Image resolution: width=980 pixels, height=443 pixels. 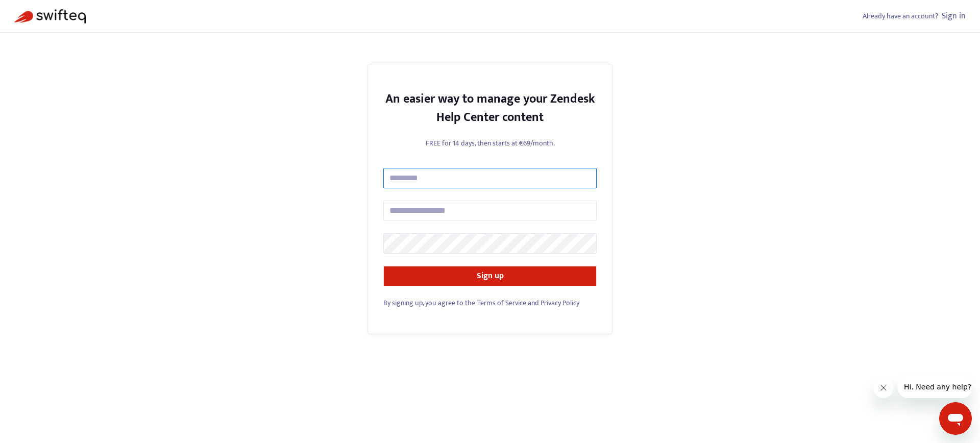 What do you see at coordinates (490, 108) in the screenshot?
I see `strong: An easier way to manage your Zendesk Help Center content` at bounding box center [490, 108].